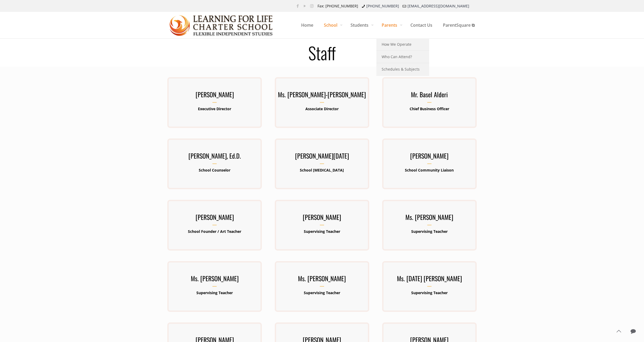  Describe the element at coordinates (430, 109) in the screenshot. I see `b: Chief Business Officer` at that location.